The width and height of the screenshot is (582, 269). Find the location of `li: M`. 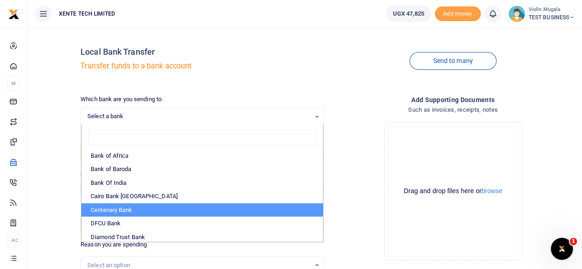

li: M is located at coordinates (13, 83).